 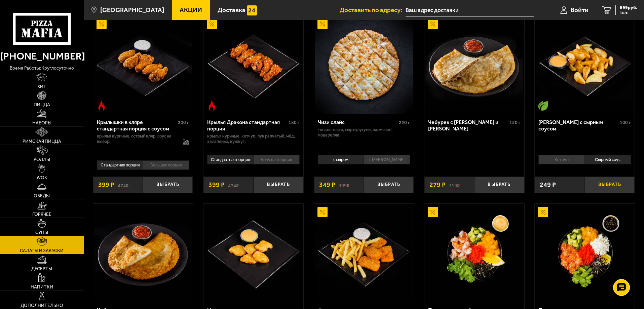 I want to click on img: Чебурек с сыром и соусом аррива, so click(x=143, y=253).